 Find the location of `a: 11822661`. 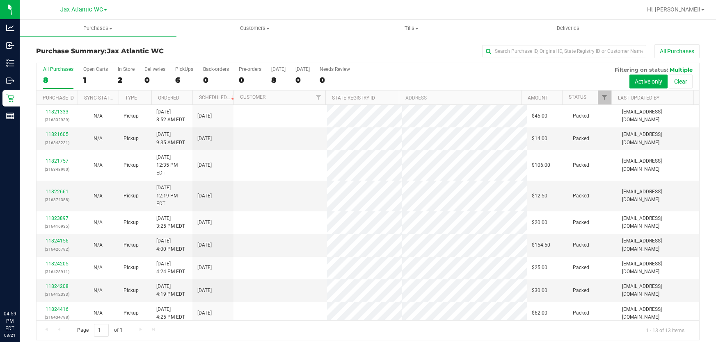

a: 11822661 is located at coordinates (57, 192).